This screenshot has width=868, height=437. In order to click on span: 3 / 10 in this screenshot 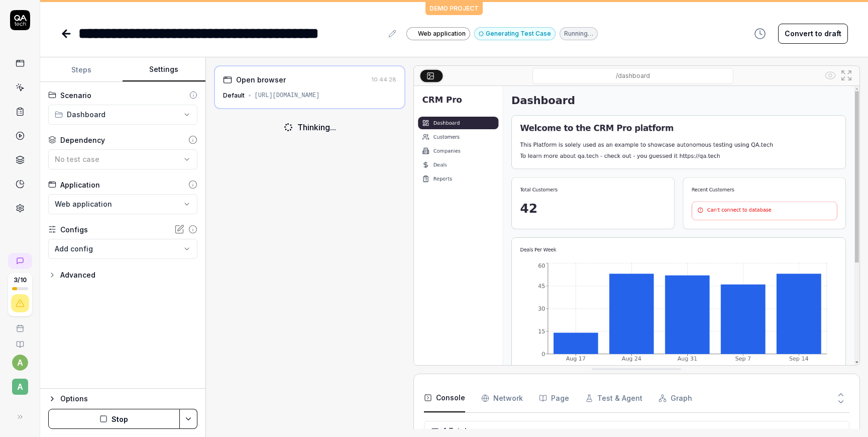, I will do `click(20, 280)`.